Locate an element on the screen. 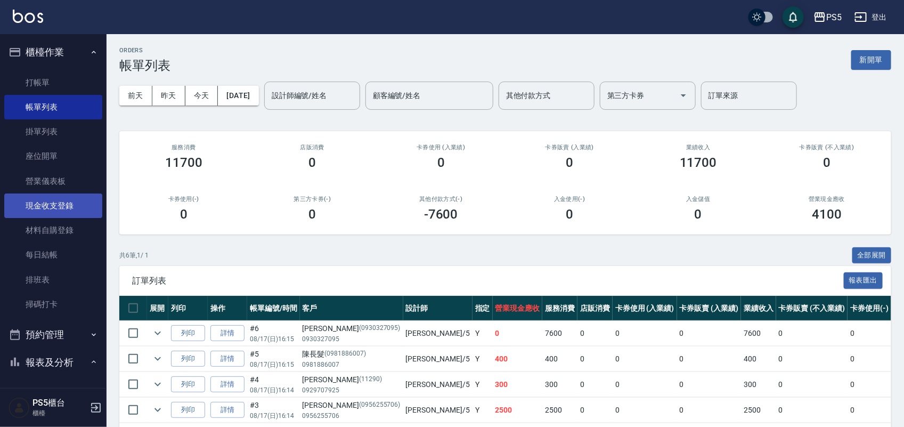 The width and height of the screenshot is (904, 427). td: #5 is located at coordinates (273, 358).